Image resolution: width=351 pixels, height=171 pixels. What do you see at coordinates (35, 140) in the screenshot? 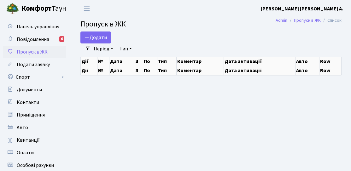
I see `a: Квитанції` at bounding box center [35, 140].